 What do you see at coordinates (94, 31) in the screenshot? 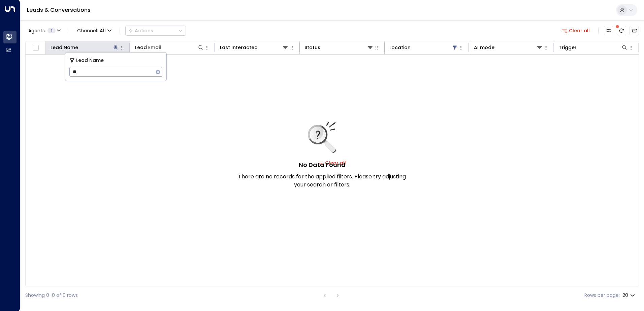
I see `span: Channel:` at bounding box center [94, 31].